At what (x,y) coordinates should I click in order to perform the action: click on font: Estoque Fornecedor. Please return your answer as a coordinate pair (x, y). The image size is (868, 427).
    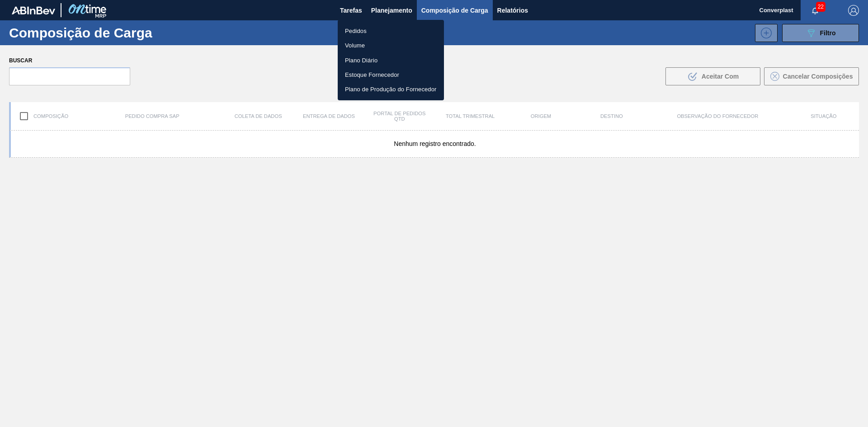
    Looking at the image, I should click on (372, 75).